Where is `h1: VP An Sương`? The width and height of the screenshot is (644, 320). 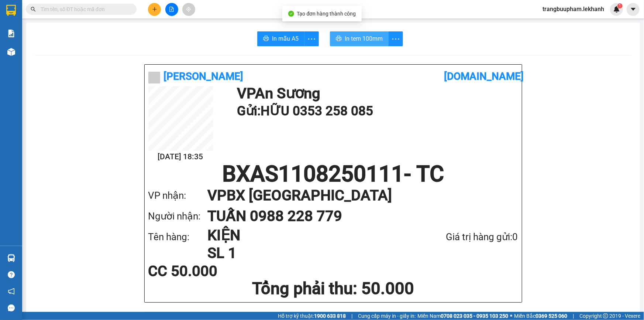 h1: VP An Sương is located at coordinates (376, 93).